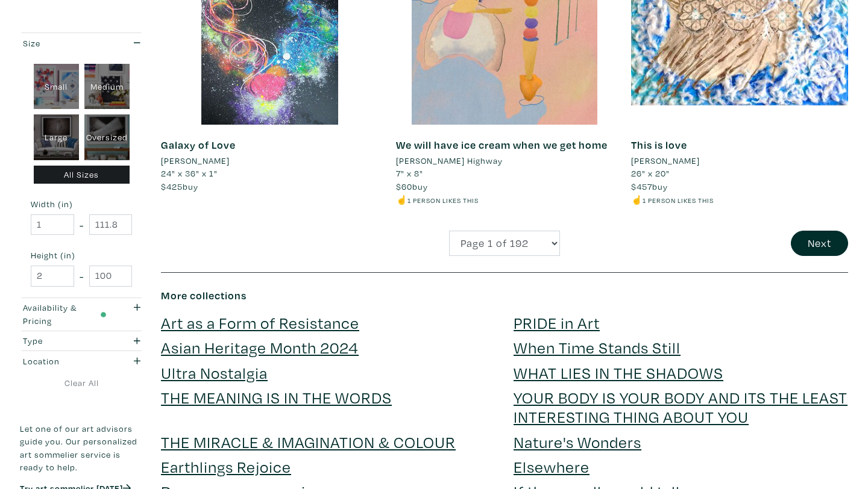 Image resolution: width=868 pixels, height=489 pixels. I want to click on div: Location, so click(64, 362).